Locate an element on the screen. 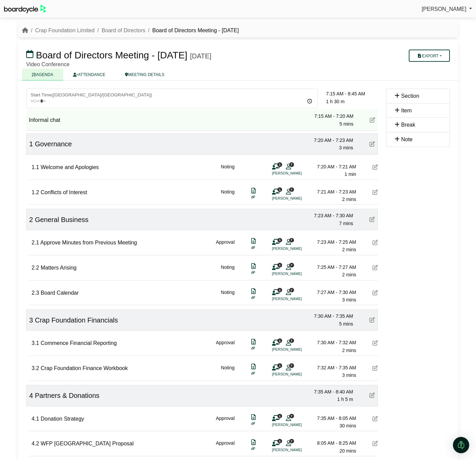  div: 7:15 AM - 8:45 AM is located at coordinates (352, 94).